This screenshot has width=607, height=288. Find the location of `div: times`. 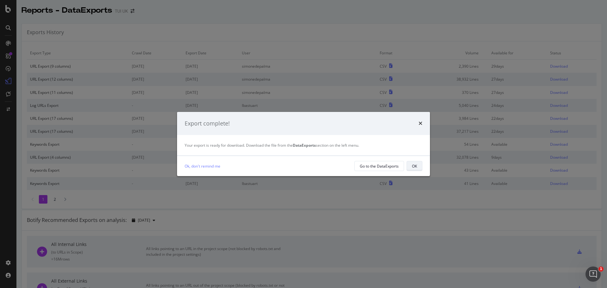

div: times is located at coordinates (421, 124).